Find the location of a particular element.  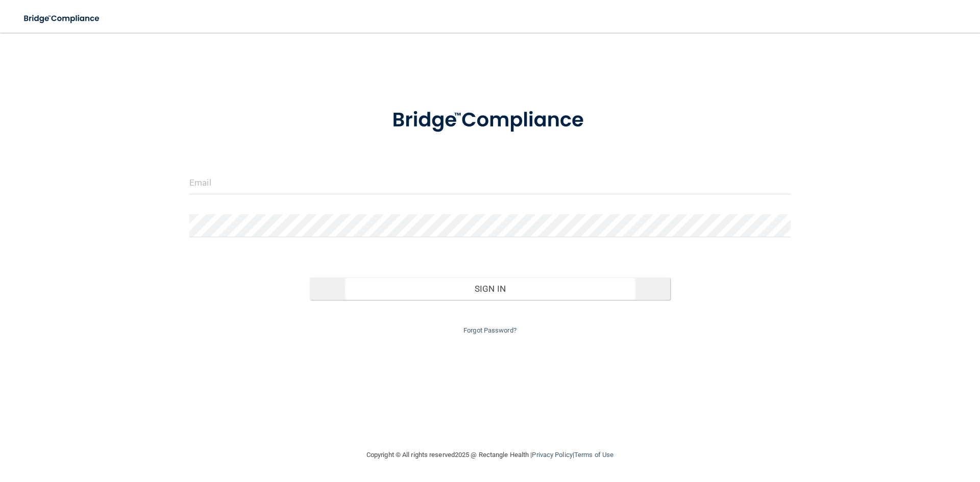

a: Forgot Password? is located at coordinates (490, 330).